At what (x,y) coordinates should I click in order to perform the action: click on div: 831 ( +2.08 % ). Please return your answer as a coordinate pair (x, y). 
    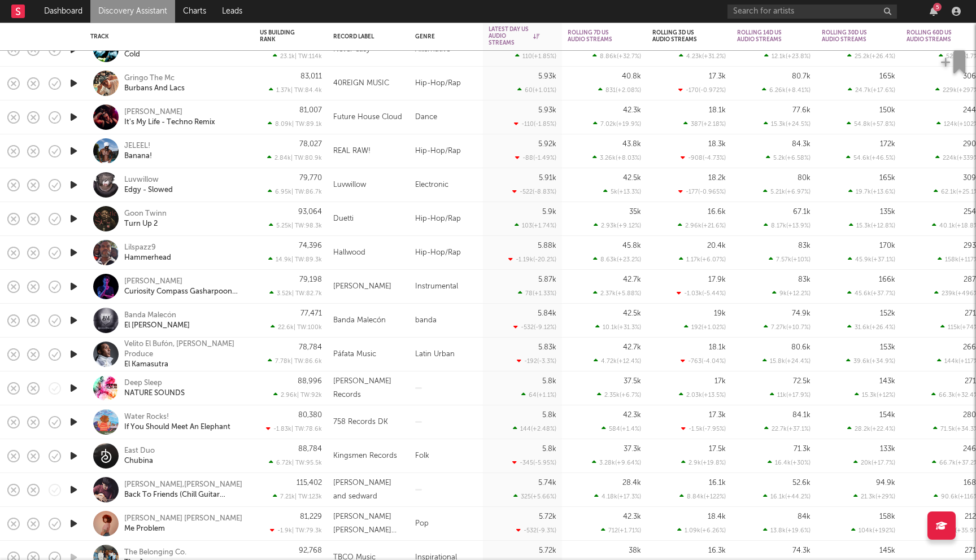
    Looking at the image, I should click on (620, 90).